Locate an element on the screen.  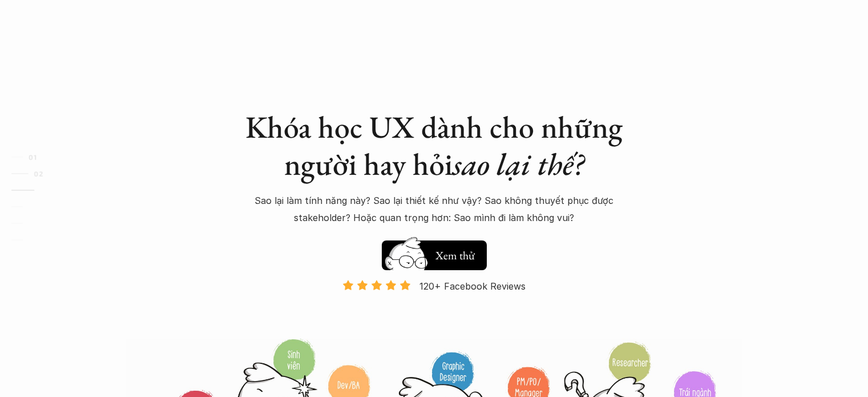
em: sao lại thế? is located at coordinates (518, 164).